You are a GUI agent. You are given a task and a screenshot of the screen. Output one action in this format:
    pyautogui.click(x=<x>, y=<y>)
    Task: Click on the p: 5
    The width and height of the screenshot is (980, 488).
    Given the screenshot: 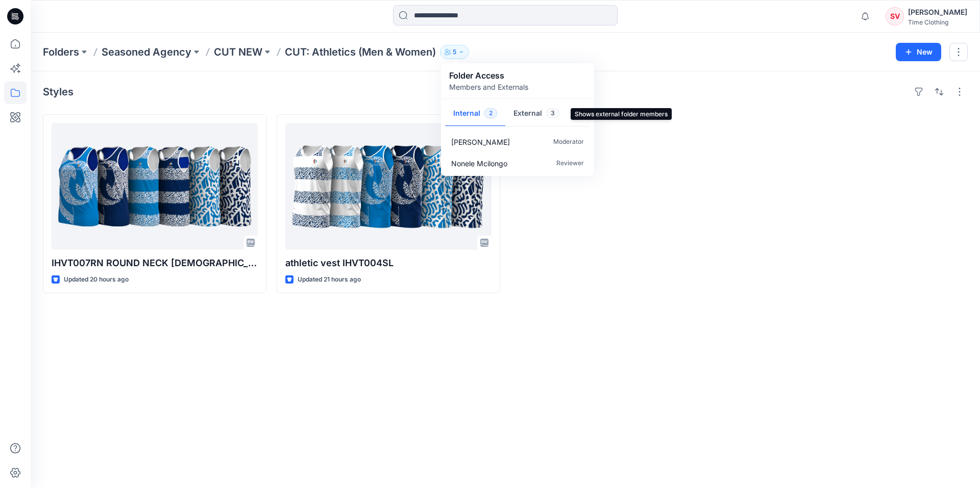 What is the action you would take?
    pyautogui.click(x=454, y=52)
    